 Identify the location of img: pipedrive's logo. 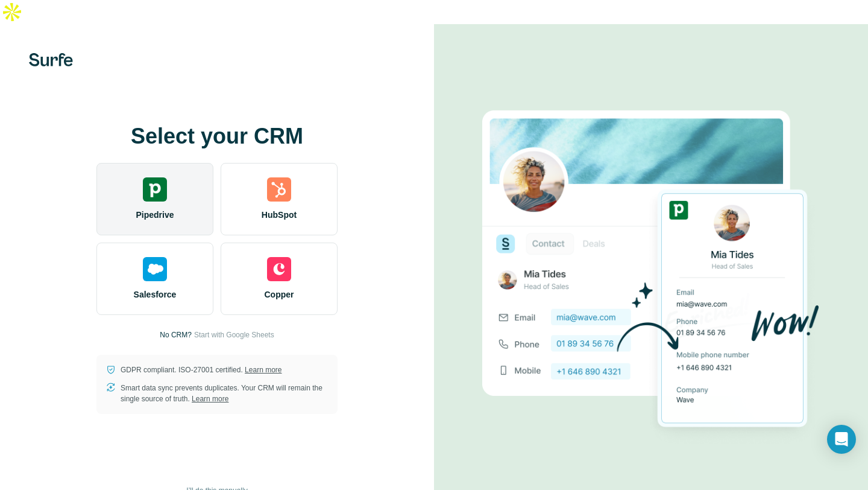
(155, 189).